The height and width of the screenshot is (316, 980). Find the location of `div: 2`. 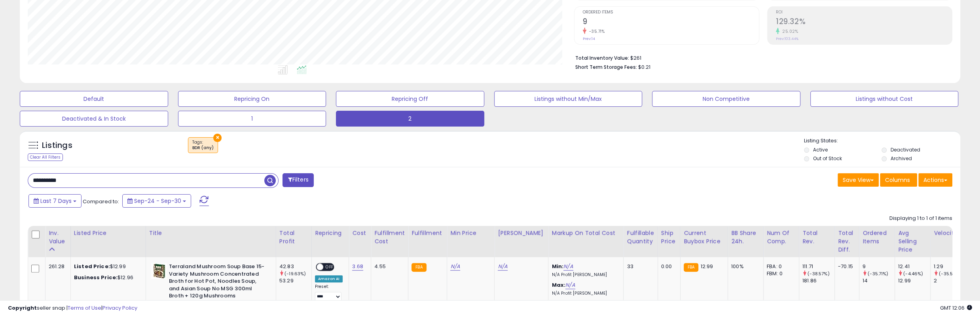

div: 2 is located at coordinates (949, 281).